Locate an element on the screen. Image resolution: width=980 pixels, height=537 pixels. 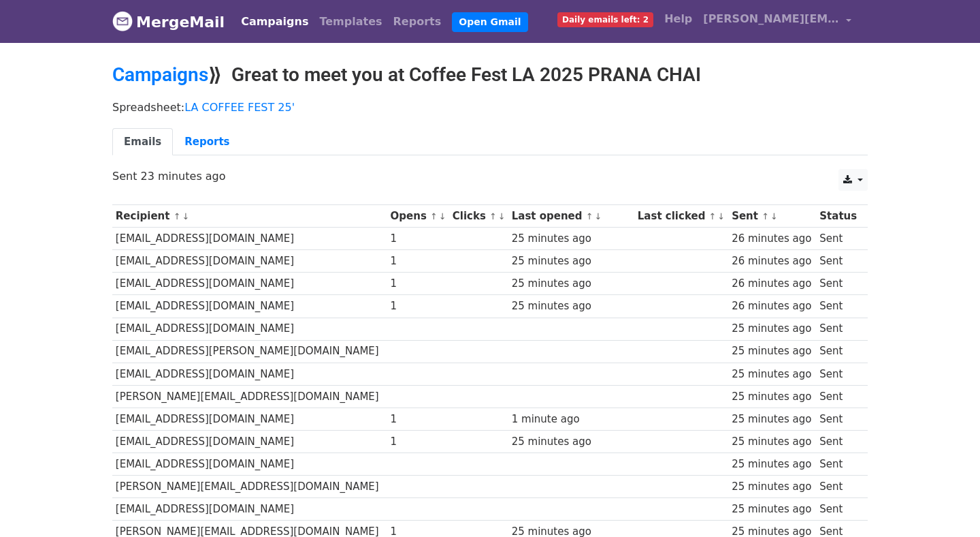
span: Daily emails left: 2 is located at coordinates (605, 20).